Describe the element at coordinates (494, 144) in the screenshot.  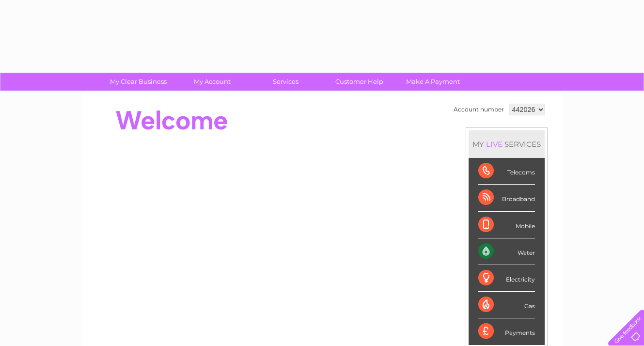
I see `div: LIVE` at that location.